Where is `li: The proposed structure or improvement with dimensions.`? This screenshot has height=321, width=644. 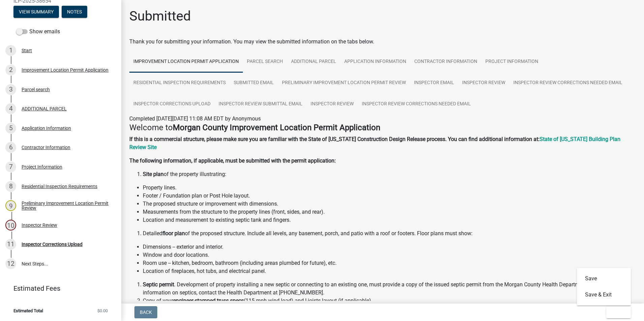
li: The proposed structure or improvement with dimensions. is located at coordinates (389, 204).